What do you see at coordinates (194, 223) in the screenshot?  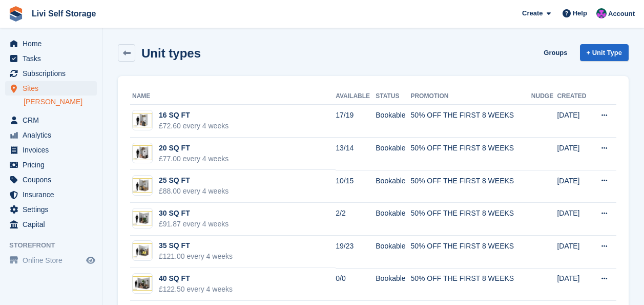 I see `div: £91.87 every 4 weeks` at bounding box center [194, 223].